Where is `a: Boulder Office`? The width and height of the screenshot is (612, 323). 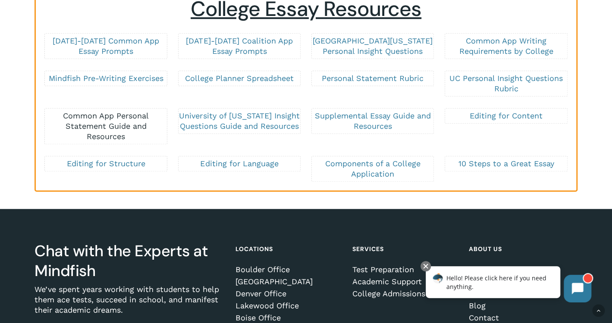
a: Boulder Office is located at coordinates (288, 270).